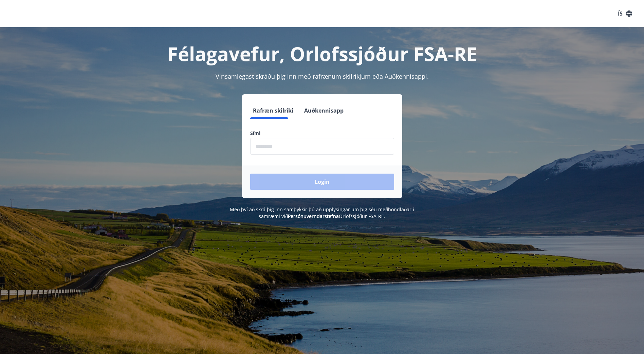 The image size is (644, 354). I want to click on button: Rafræn skilríki, so click(273, 110).